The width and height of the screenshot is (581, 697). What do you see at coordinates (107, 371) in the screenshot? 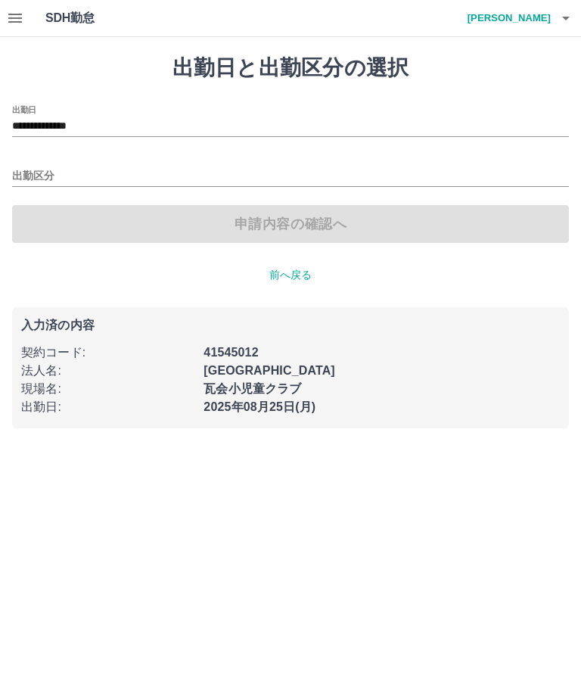
I see `p: 法人名 :` at bounding box center [107, 371].